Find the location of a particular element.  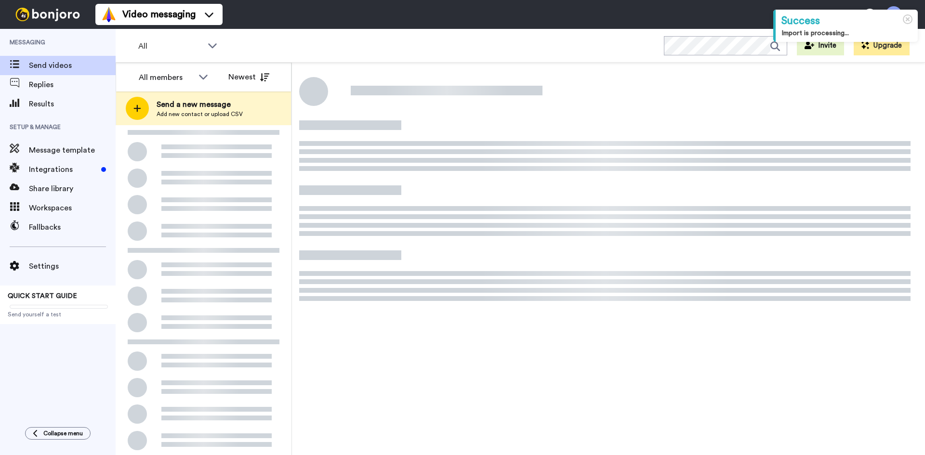

span: Send yourself a test is located at coordinates (58, 315).